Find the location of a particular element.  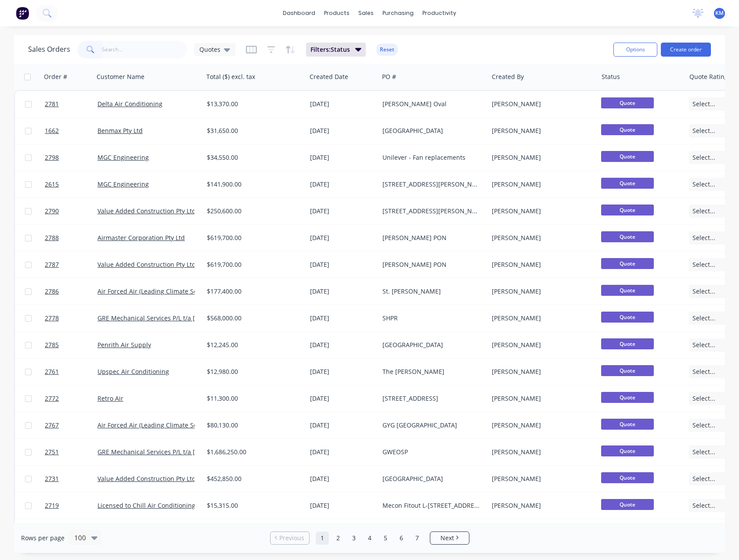

span: 2615 is located at coordinates (52, 185).